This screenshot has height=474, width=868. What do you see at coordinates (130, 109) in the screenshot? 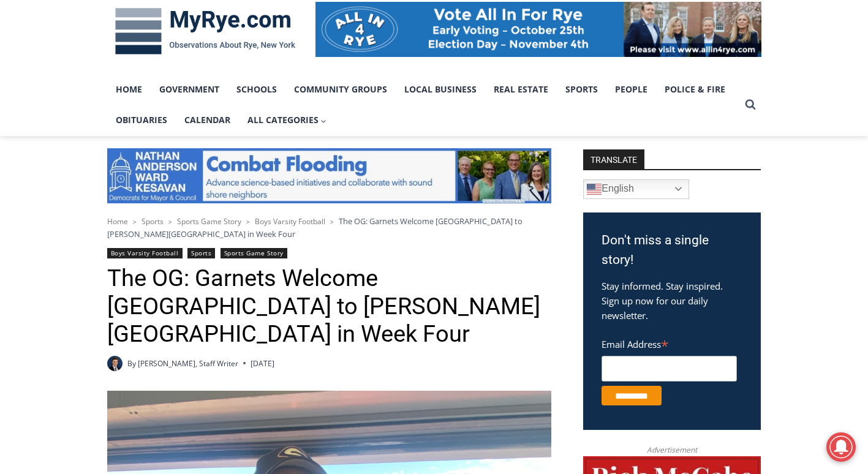
I see `div: 4` at bounding box center [130, 109].